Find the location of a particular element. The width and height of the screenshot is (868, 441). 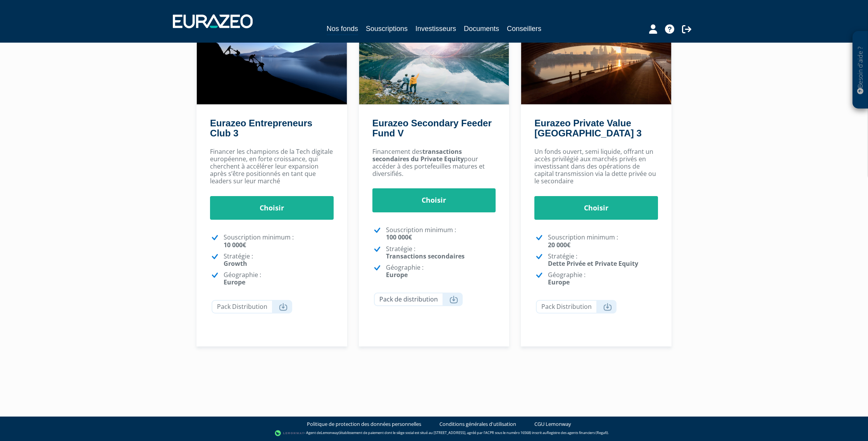

img: logo-lemonway.png is located at coordinates (289, 433).